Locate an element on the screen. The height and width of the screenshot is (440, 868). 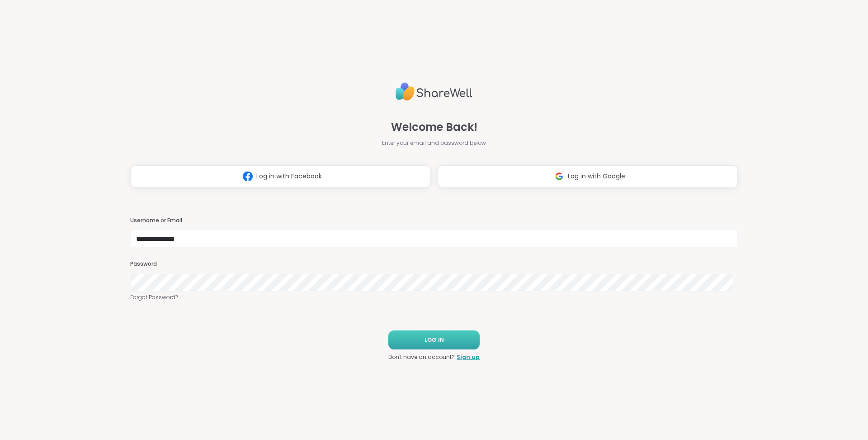
span: Log in with Google is located at coordinates (596, 176).